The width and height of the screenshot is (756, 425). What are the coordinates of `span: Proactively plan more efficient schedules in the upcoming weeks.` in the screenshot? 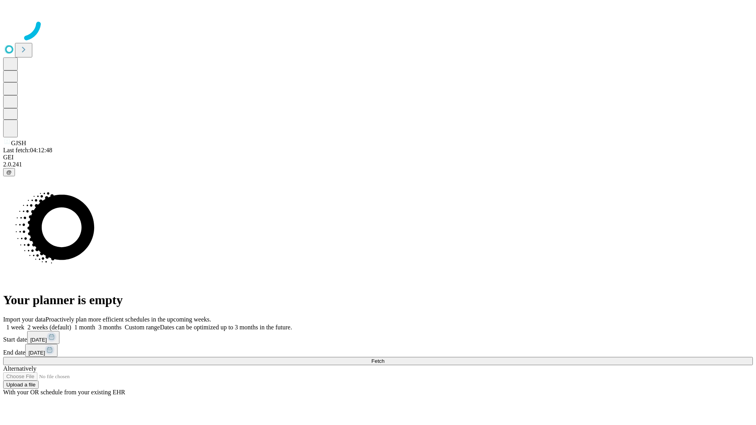 It's located at (128, 319).